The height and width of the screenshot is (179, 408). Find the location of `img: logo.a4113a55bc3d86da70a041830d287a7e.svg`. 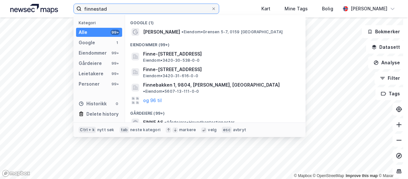

img: logo.a4113a55bc3d86da70a041830d287a7e.svg is located at coordinates (34, 9).